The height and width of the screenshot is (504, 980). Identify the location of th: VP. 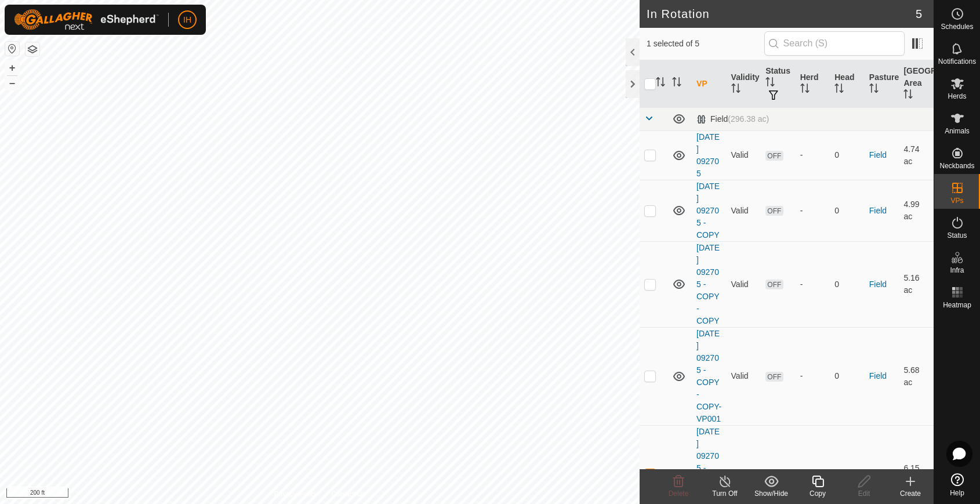
(709, 84).